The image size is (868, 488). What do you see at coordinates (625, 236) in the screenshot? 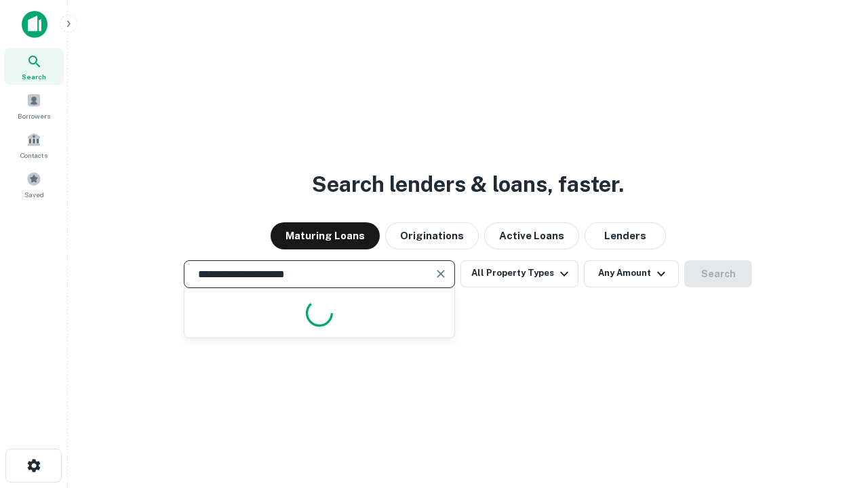
I see `button: Lenders` at bounding box center [625, 236].